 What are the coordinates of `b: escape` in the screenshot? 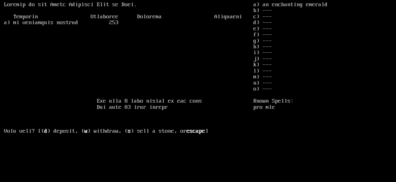 It's located at (196, 131).